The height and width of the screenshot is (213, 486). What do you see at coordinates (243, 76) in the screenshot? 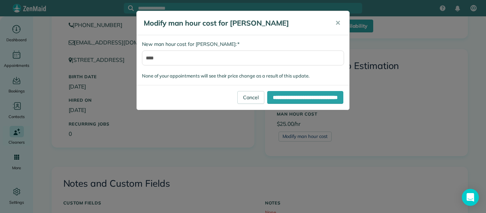
I see `div: None of your appointments will see their price change as a result of this update.` at bounding box center [243, 76].